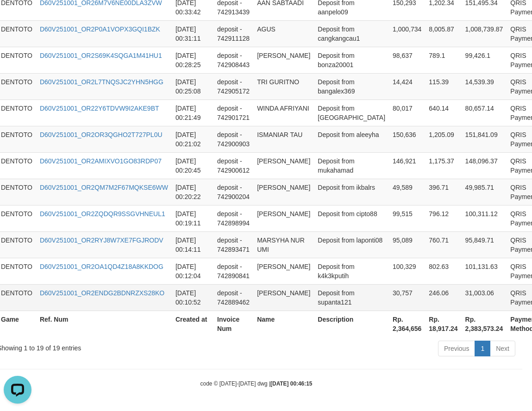 The height and width of the screenshot is (411, 532). Describe the element at coordinates (485, 298) in the screenshot. I see `td: 31,003.06` at that location.